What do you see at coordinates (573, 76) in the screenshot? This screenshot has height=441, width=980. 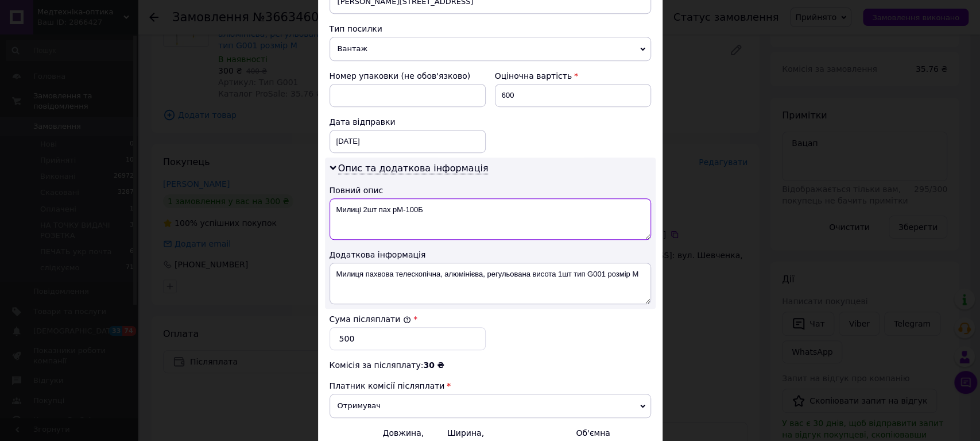 I see `div: Оціночна вартість` at bounding box center [573, 76].